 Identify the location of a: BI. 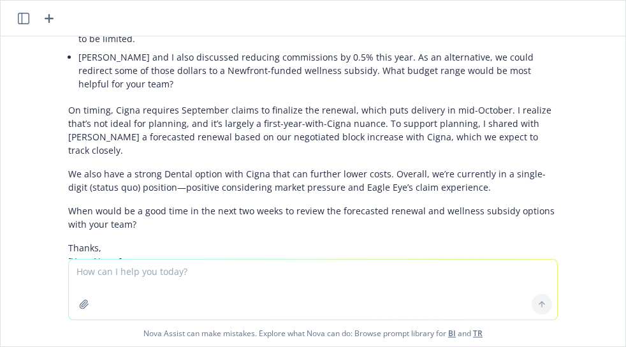
(452, 333).